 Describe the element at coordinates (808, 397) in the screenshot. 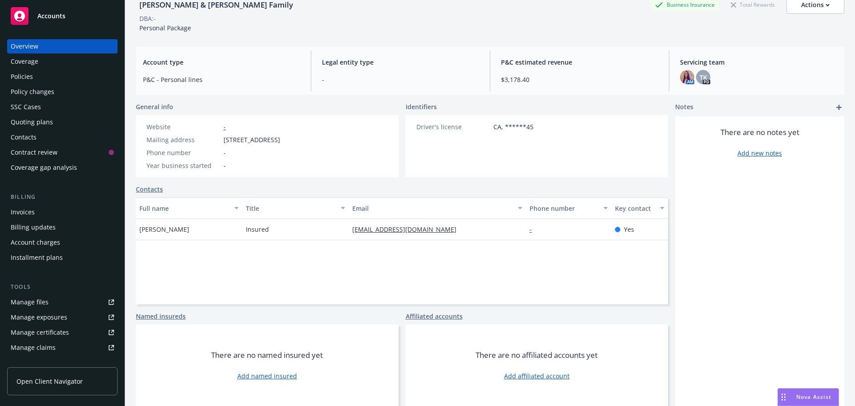

I see `button: Nova Assist` at that location.